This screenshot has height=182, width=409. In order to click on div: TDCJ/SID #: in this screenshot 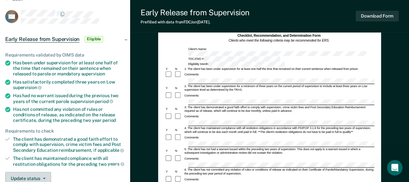, I will do `click(234, 59)`.